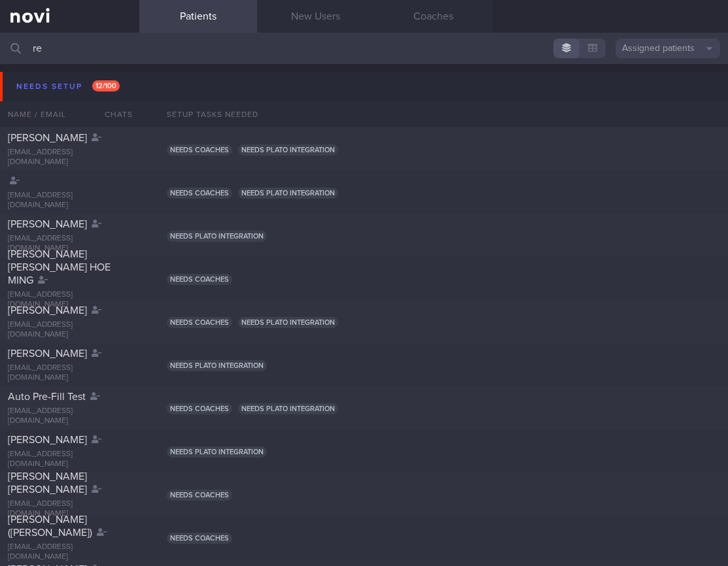 The width and height of the screenshot is (728, 566). I want to click on div: Needs setup, so click(68, 87).